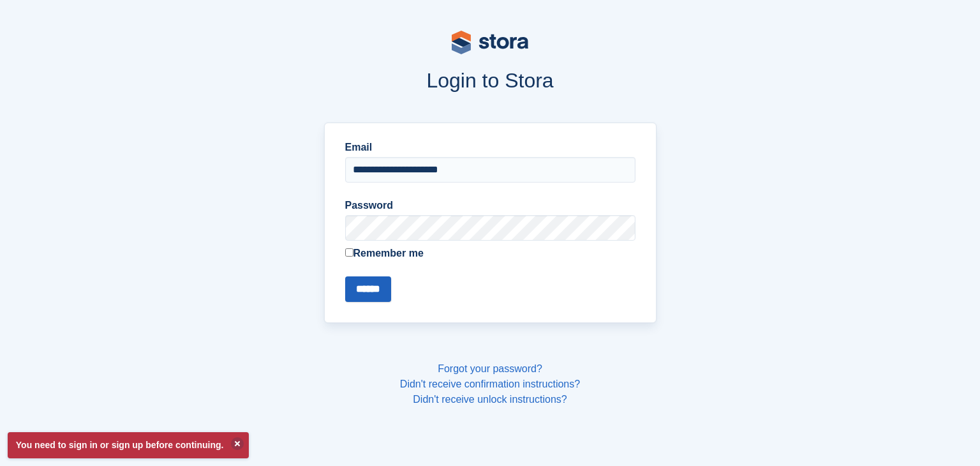 This screenshot has width=980, height=466. Describe the element at coordinates (349, 252) in the screenshot. I see `input: Remember me` at that location.